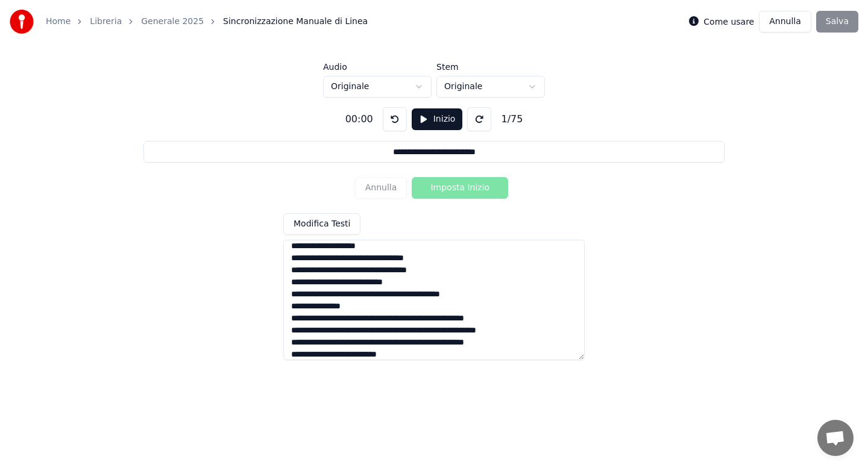 This screenshot has height=468, width=868. I want to click on div: 1 / 75, so click(512, 119).